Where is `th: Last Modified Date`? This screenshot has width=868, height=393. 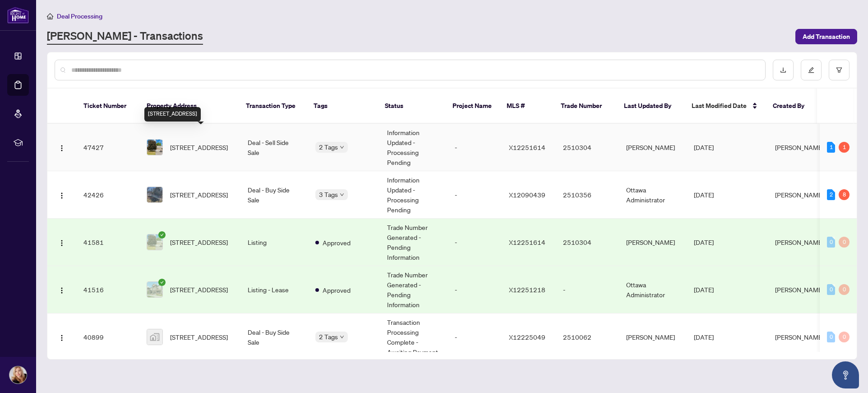 th: Last Modified Date is located at coordinates (725, 106).